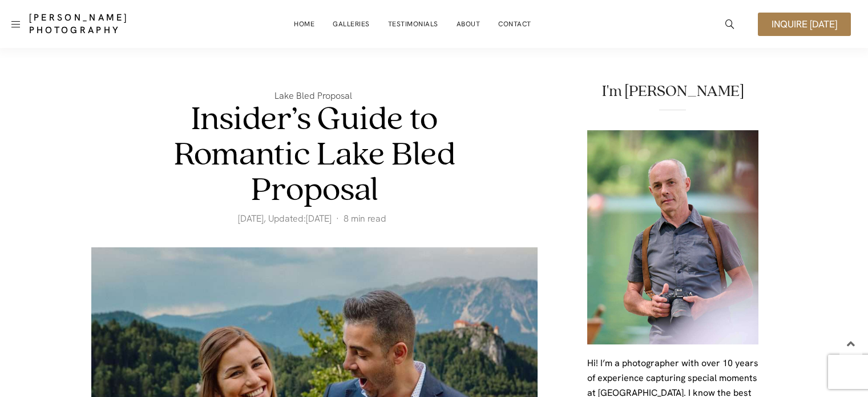 The image size is (868, 397). I want to click on a: Testimonials, so click(413, 24).